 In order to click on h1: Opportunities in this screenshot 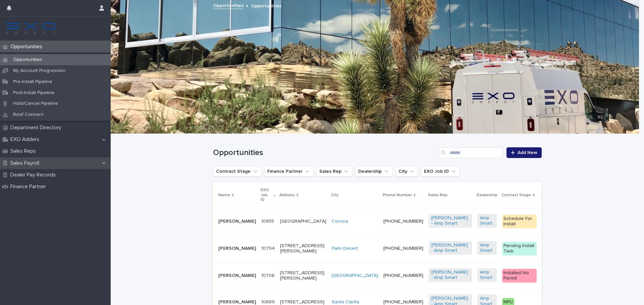, I will do `click(325, 153)`.